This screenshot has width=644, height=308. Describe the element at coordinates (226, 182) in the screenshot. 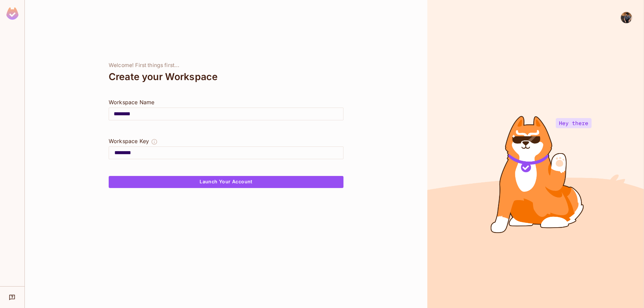

I see `button: Launch Your Account` at that location.